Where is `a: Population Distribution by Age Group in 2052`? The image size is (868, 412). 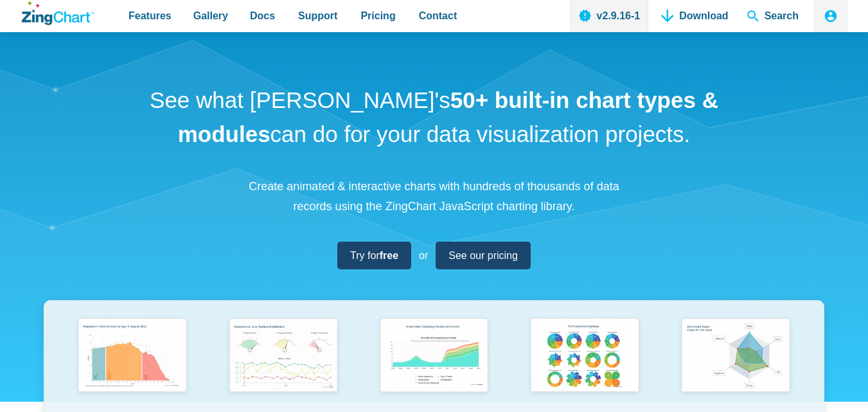 a: Population Distribution by Age Group in 2052 is located at coordinates (132, 362).